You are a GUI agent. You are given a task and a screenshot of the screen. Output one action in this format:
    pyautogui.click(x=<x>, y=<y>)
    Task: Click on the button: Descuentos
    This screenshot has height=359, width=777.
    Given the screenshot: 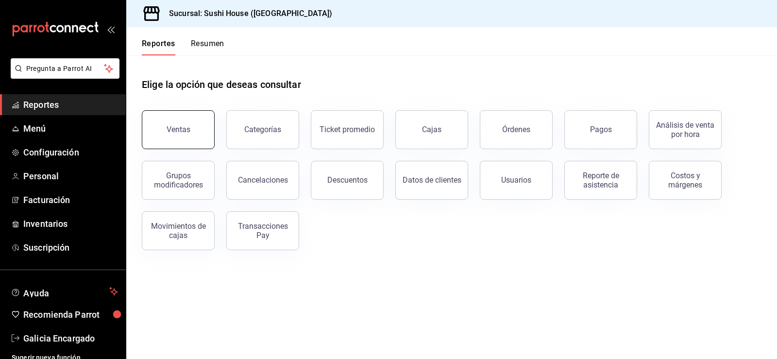 What is the action you would take?
    pyautogui.click(x=347, y=180)
    